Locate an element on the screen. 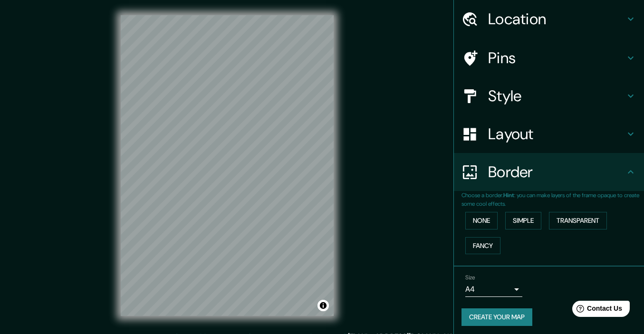  h4: Pins is located at coordinates (557, 58).